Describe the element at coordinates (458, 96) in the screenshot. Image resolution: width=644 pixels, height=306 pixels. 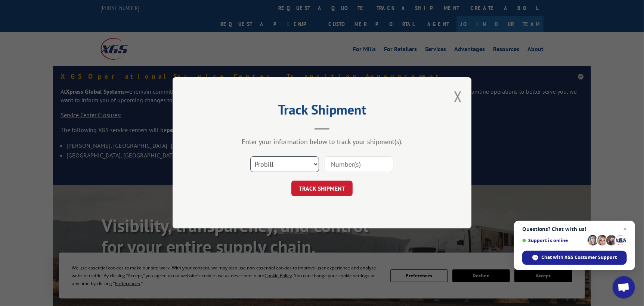
I see `button: Close modal` at that location.